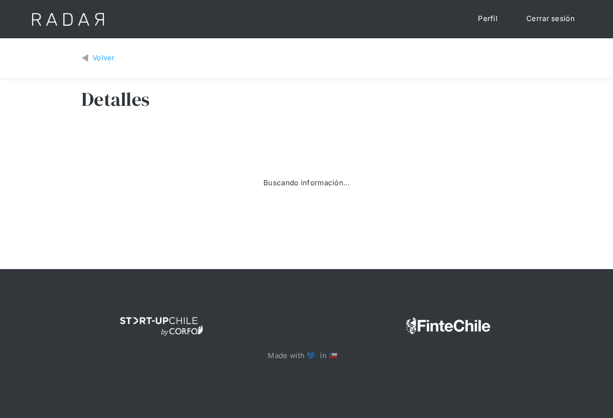  I want to click on a: Cerrar sesión, so click(550, 19).